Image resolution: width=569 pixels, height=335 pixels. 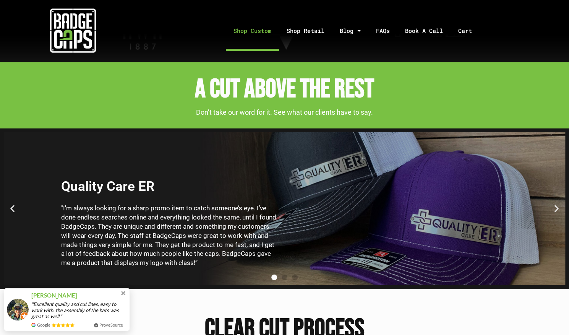 I want to click on nav: Menu, so click(x=357, y=31).